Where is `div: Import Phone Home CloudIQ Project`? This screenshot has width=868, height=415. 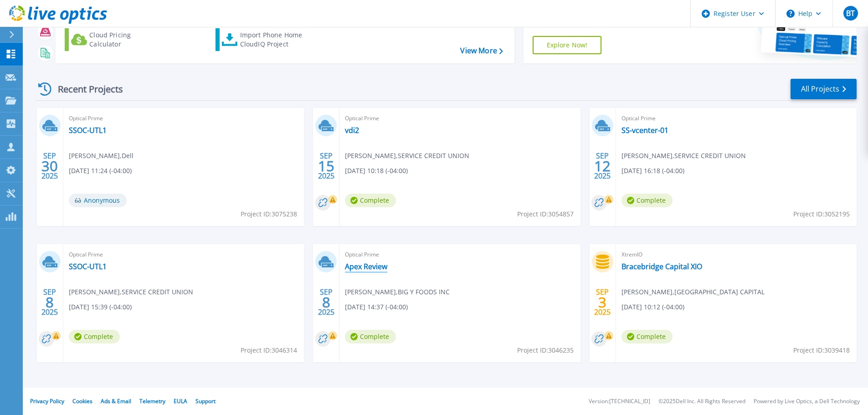 div: Import Phone Home CloudIQ Project is located at coordinates (276, 39).